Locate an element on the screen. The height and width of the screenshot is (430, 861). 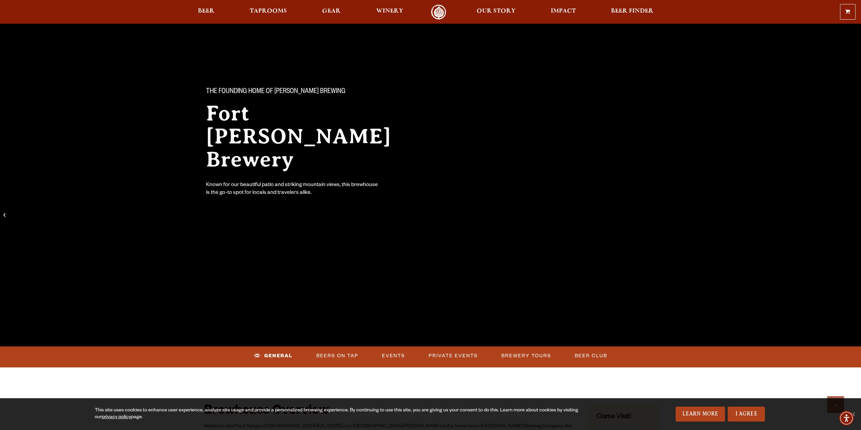
a: Brewery Tours is located at coordinates (526, 356).